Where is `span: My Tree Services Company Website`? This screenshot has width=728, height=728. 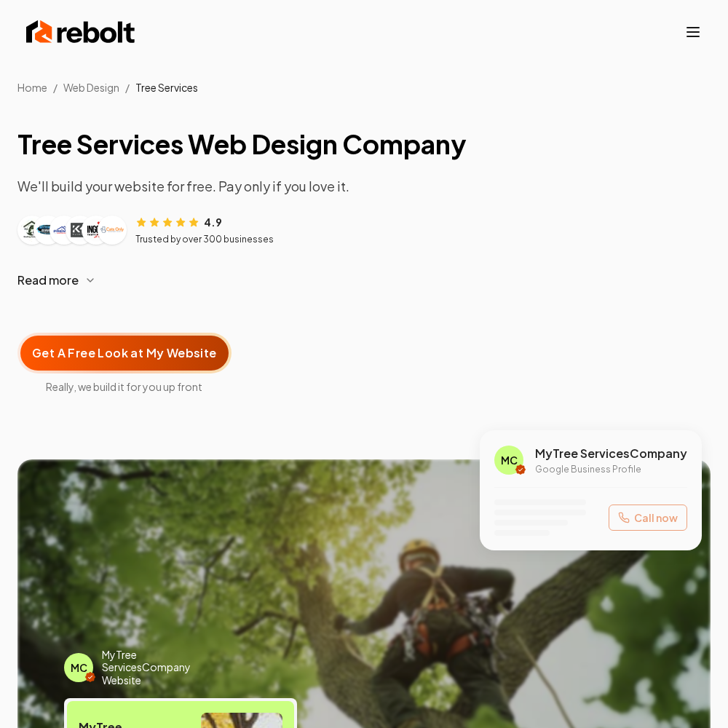 span: My Tree Services Company Website is located at coordinates (160, 668).